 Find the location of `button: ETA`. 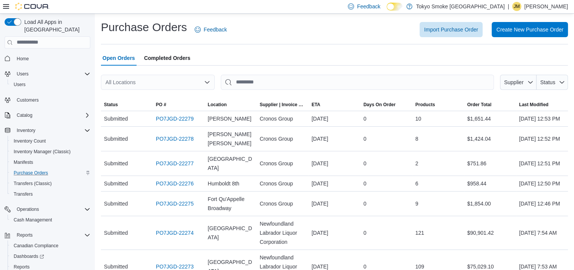

button: ETA is located at coordinates (334, 105).